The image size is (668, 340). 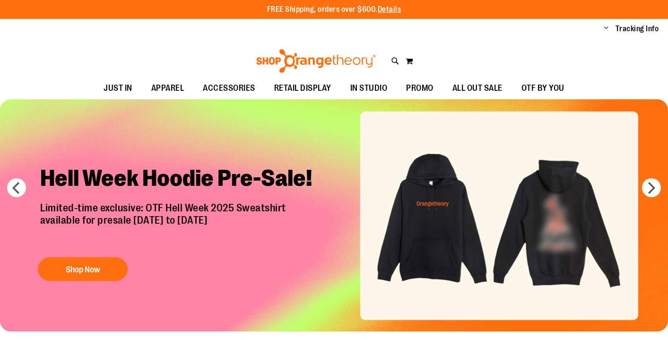 I want to click on span: PROMO, so click(x=420, y=88).